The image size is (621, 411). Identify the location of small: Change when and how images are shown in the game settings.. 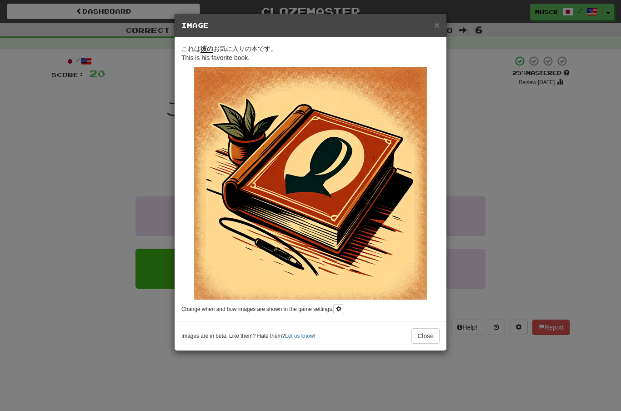
(257, 309).